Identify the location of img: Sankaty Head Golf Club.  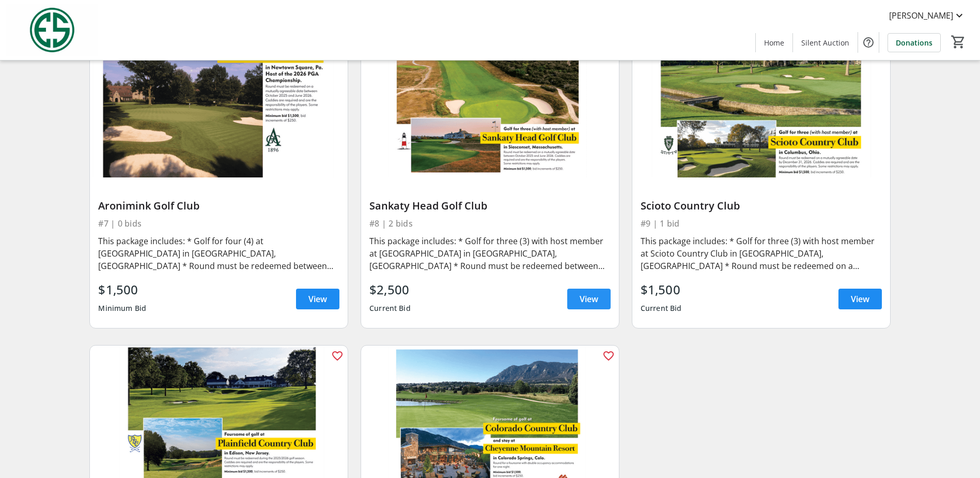
(490, 105).